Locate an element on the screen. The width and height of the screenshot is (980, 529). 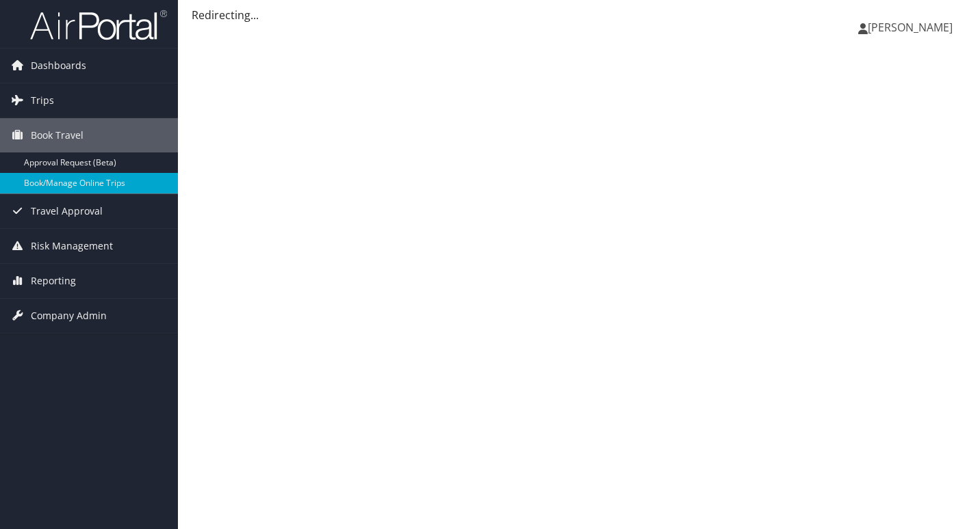
span: Reporting is located at coordinates (54, 281).